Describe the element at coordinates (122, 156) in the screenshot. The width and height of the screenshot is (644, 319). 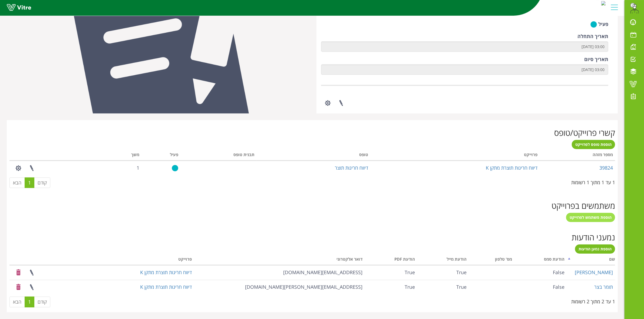
I see `th: משך` at that location.